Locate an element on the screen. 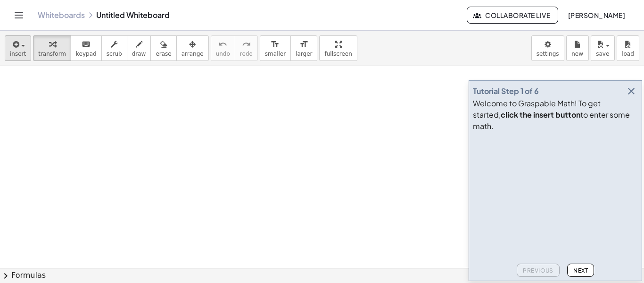 This screenshot has height=283, width=644. span: save is located at coordinates (602, 54).